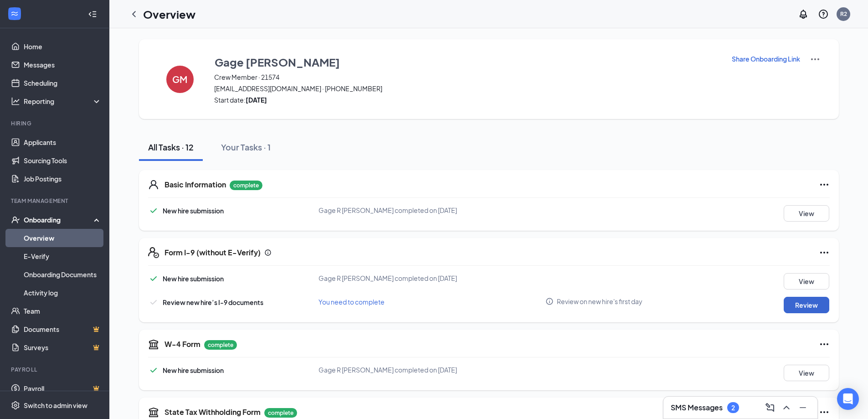 This screenshot has height=419, width=868. I want to click on a: Home, so click(62, 46).